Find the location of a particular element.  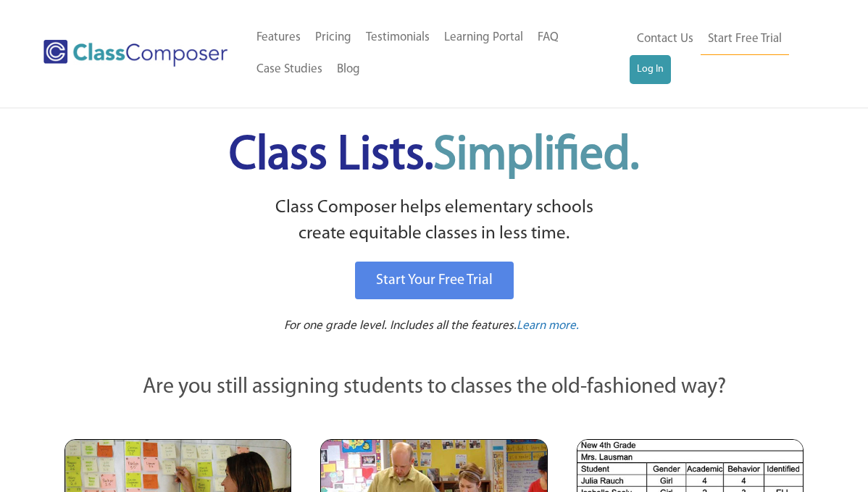

span: Learn more. is located at coordinates (547, 326).